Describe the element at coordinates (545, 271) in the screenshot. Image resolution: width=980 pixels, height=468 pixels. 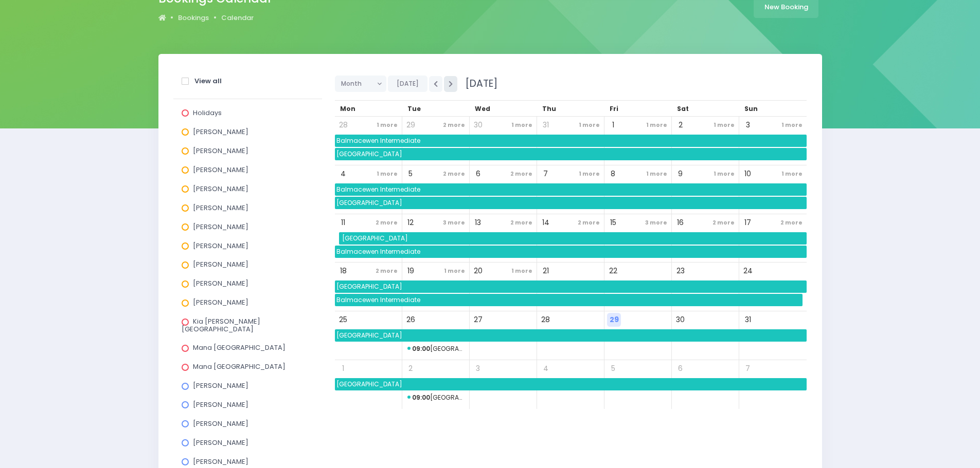
I see `span: 21` at that location.